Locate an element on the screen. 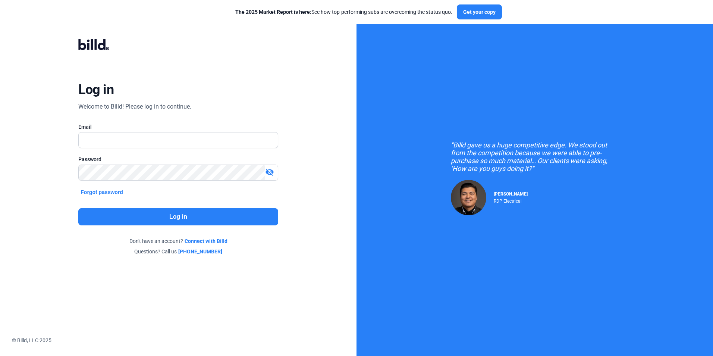 This screenshot has height=356, width=713. button: Log in is located at coordinates (178, 217).